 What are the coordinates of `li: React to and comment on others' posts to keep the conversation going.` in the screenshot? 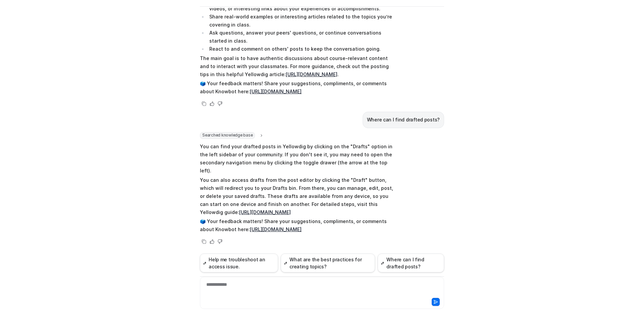 It's located at (302, 49).